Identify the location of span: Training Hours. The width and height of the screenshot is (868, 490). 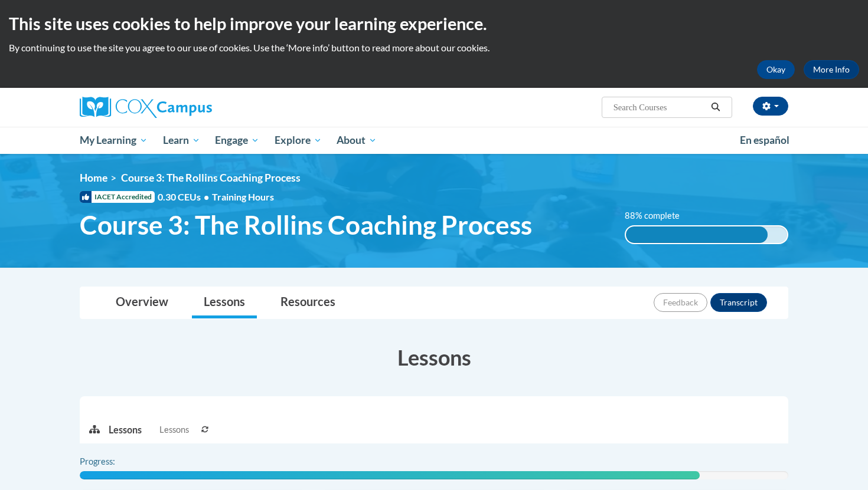
(243, 196).